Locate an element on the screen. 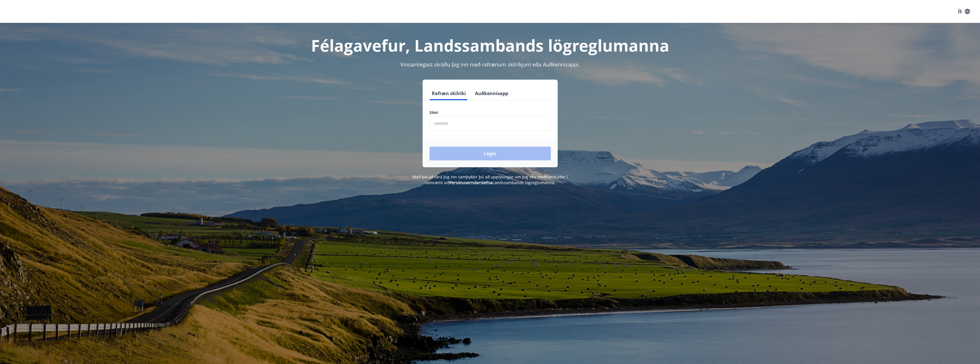 This screenshot has width=980, height=364. span: Vinsamlegast skráðu þig inn með rafrænum skilríkjum eða Auðkennisappi. is located at coordinates (490, 64).